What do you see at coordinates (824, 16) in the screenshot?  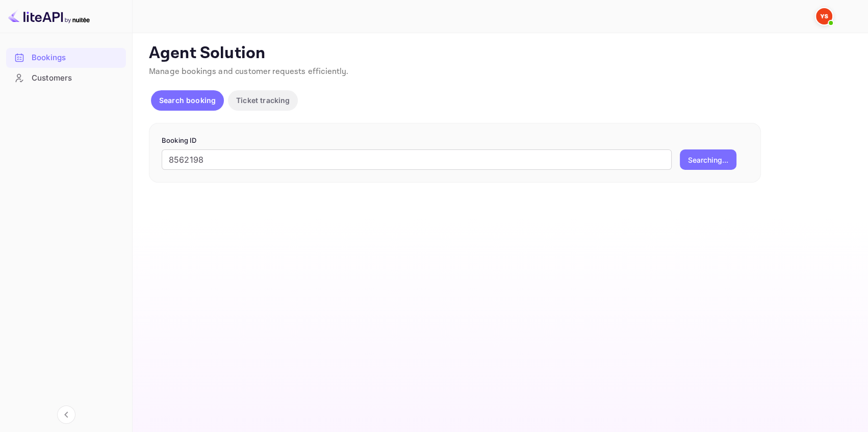 I see `img: Yandex Support` at bounding box center [824, 16].